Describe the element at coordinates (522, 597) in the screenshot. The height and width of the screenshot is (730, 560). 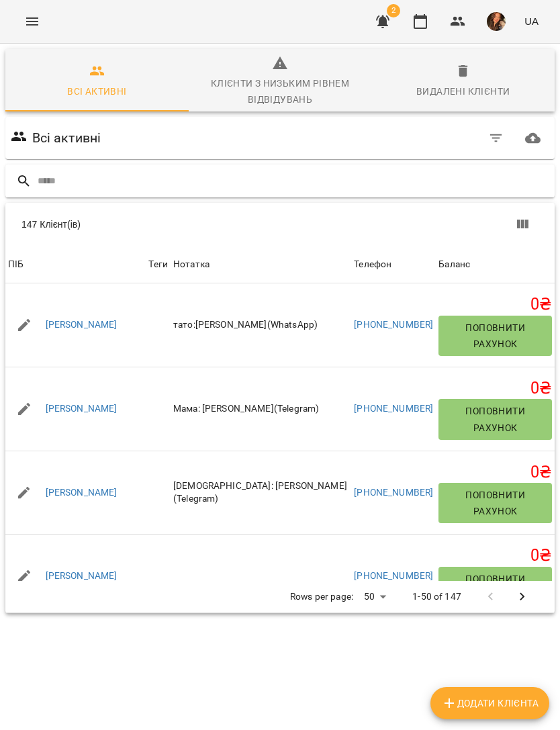
I see `button: Next Page` at that location.